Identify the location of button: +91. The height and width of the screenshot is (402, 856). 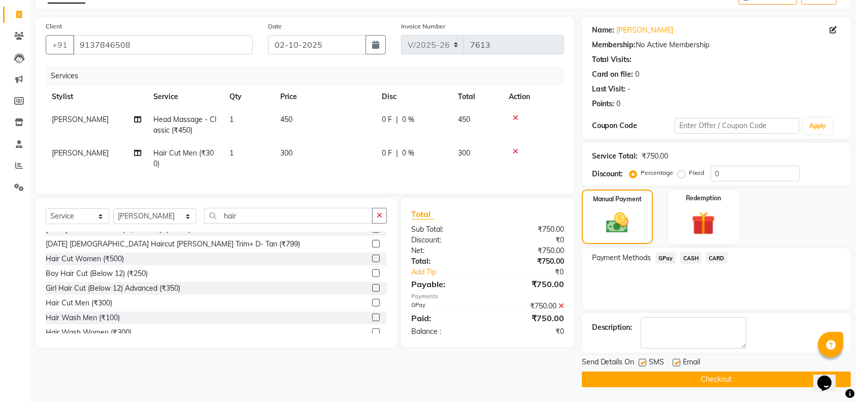
(60, 45).